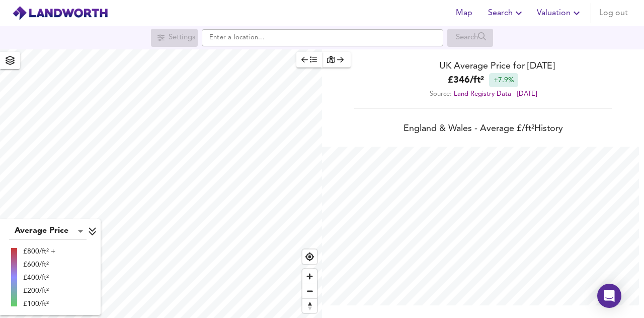  Describe the element at coordinates (39, 291) in the screenshot. I see `div: £200/ft²` at that location.